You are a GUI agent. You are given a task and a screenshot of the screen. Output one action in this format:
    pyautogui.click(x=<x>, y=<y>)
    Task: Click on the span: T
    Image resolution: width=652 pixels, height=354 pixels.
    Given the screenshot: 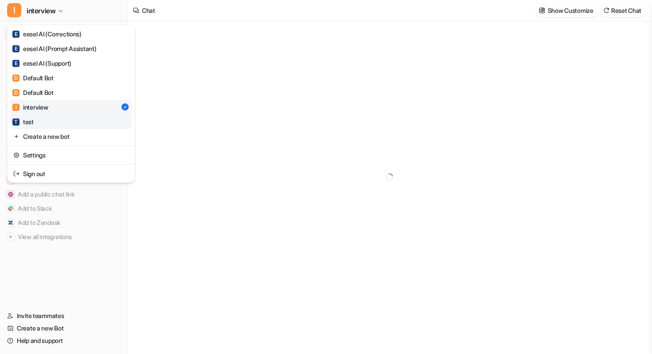 What is the action you would take?
    pyautogui.click(x=16, y=122)
    